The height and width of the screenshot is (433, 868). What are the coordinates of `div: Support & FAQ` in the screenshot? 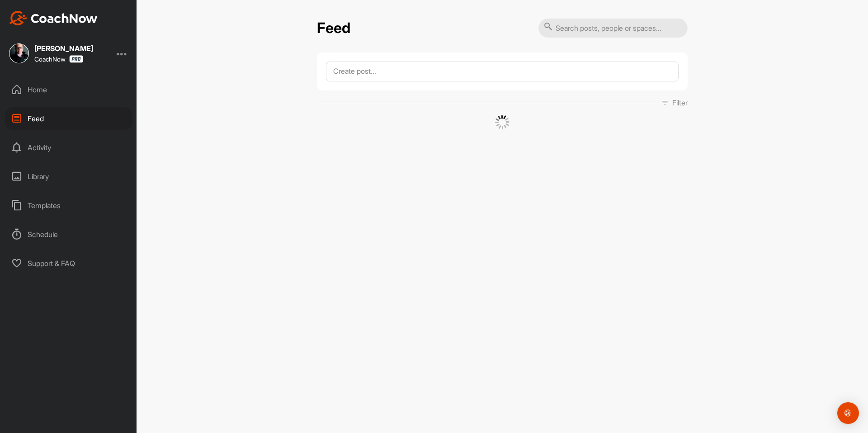 It's located at (69, 264).